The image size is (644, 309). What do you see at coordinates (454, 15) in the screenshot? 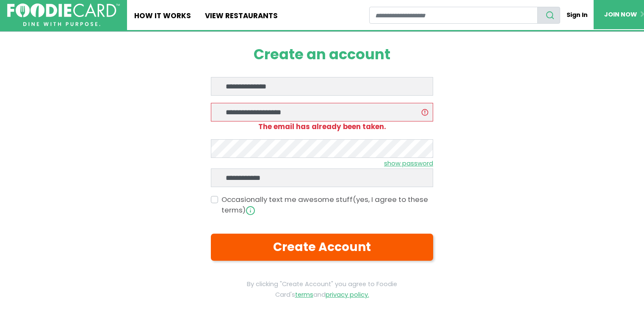
I see `input: restaurant search` at bounding box center [454, 15].